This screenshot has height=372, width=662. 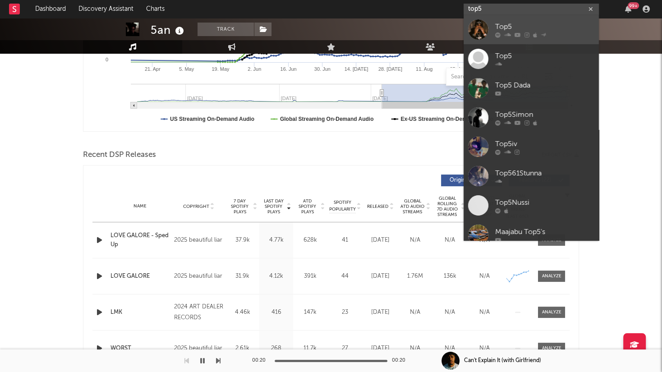 What do you see at coordinates (196, 207) in the screenshot?
I see `span: Copyright` at bounding box center [196, 207].